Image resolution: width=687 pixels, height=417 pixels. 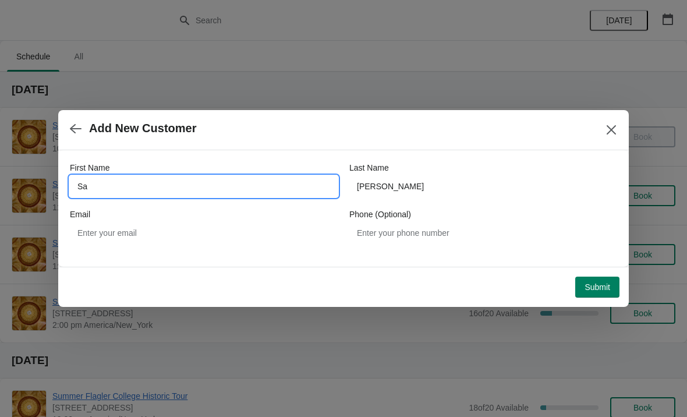 I want to click on button: Submit, so click(x=597, y=287).